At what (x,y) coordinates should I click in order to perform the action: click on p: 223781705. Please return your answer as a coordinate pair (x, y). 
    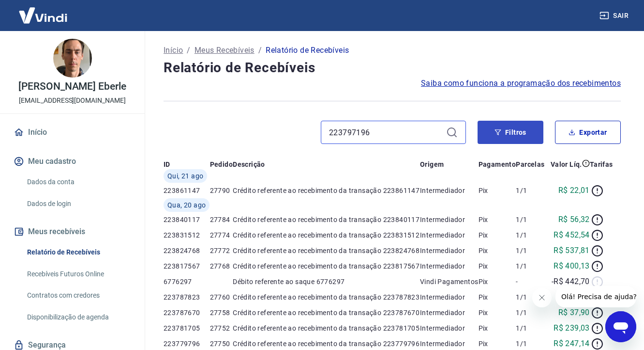
    Looking at the image, I should click on (187, 328).